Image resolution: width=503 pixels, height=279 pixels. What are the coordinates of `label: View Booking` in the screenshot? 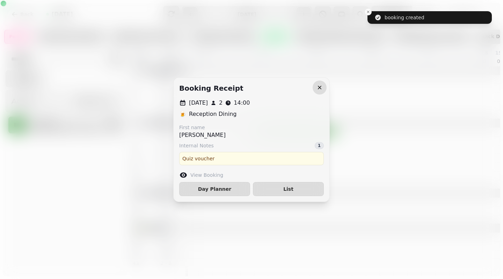 It's located at (207, 175).